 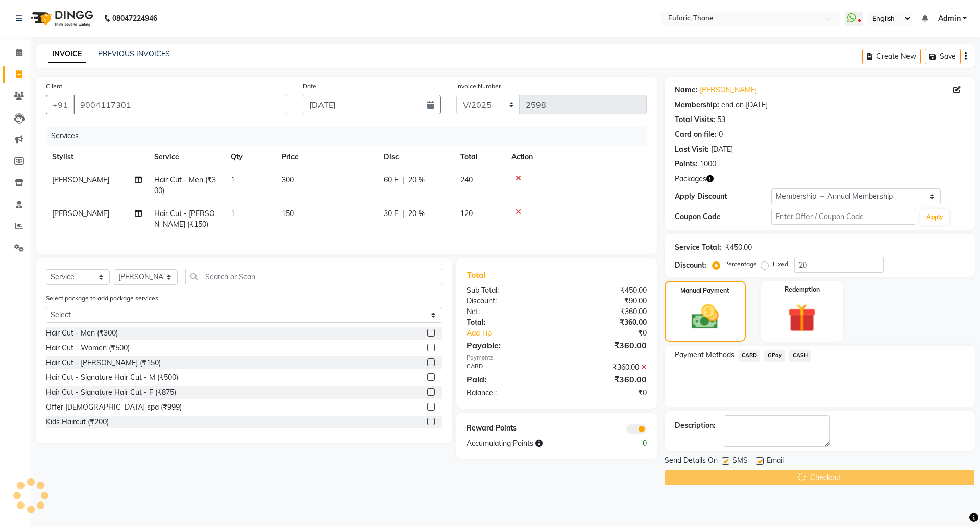 I want to click on th: Total, so click(x=480, y=157).